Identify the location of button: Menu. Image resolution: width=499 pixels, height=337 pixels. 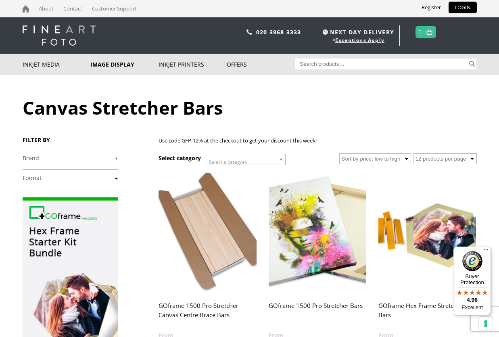
(486, 251).